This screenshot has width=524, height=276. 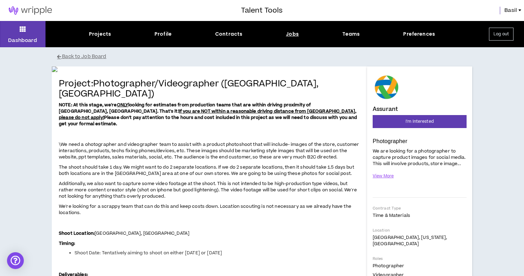 I want to click on strong: Please don't pay attention to the hours and cost included in this project as we will need to disc..., so click(x=208, y=121).